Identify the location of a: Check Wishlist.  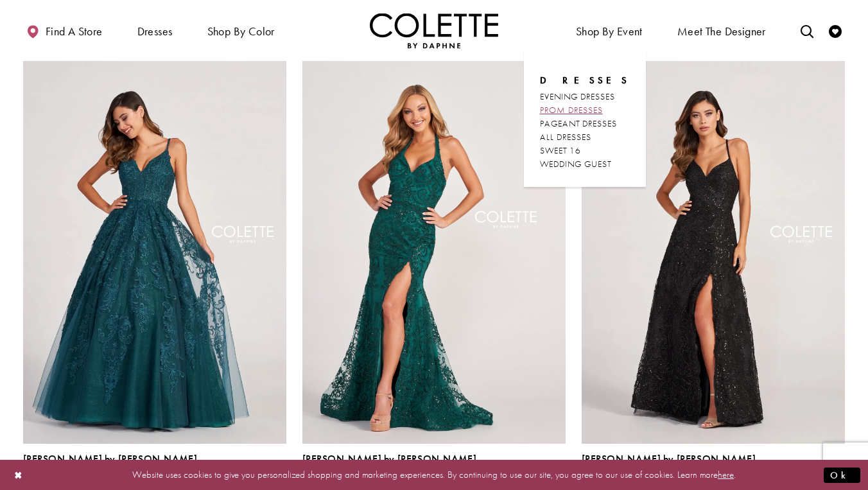
(835, 30).